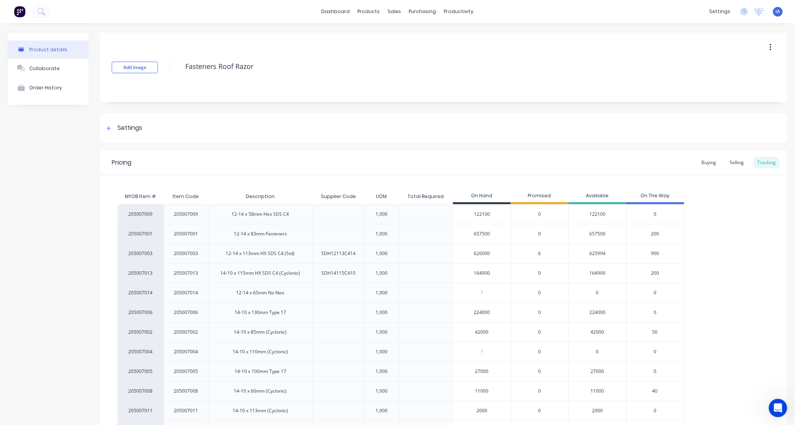 The width and height of the screenshot is (795, 425). Describe the element at coordinates (597, 371) in the screenshot. I see `div: 27000` at that location.